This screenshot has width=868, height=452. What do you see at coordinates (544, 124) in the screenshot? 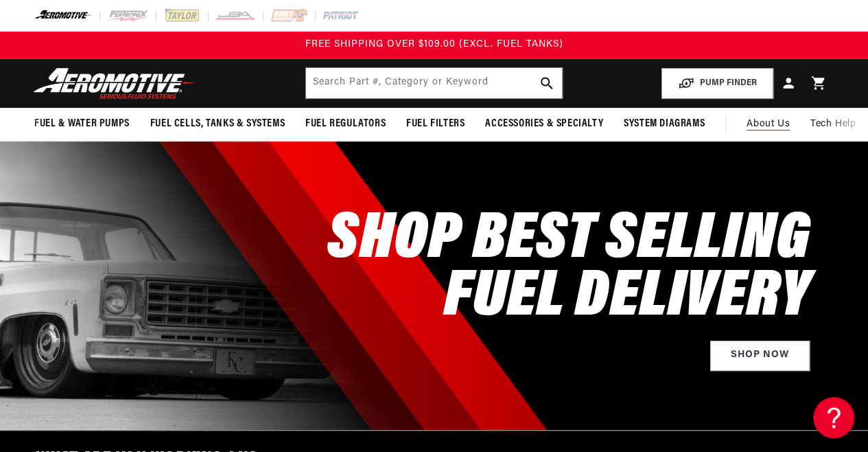
I see `summary: Accessories & Specialty` at bounding box center [544, 124].